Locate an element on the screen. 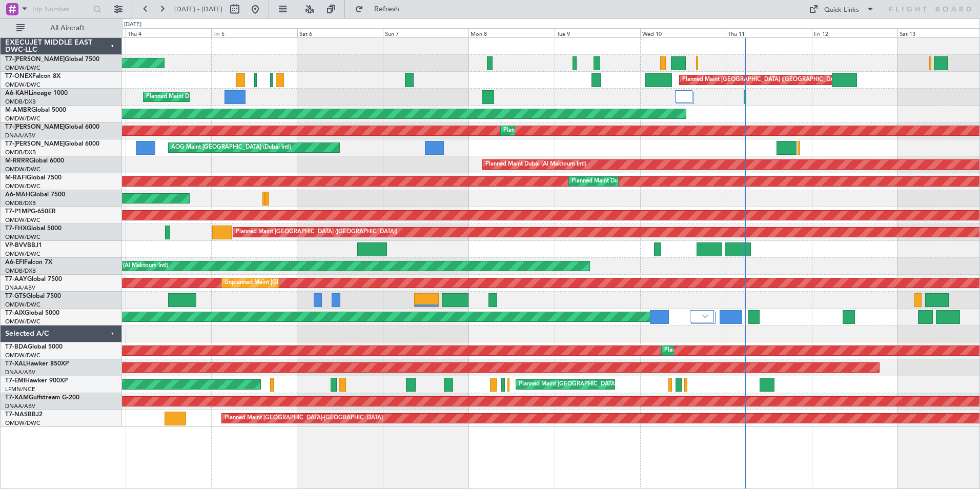 This screenshot has height=489, width=980. span: T7-EMI is located at coordinates (15, 381).